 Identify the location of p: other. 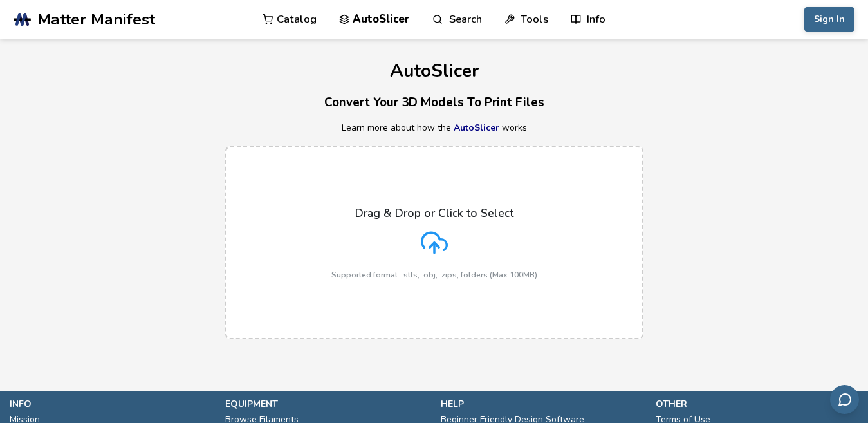
(756, 403).